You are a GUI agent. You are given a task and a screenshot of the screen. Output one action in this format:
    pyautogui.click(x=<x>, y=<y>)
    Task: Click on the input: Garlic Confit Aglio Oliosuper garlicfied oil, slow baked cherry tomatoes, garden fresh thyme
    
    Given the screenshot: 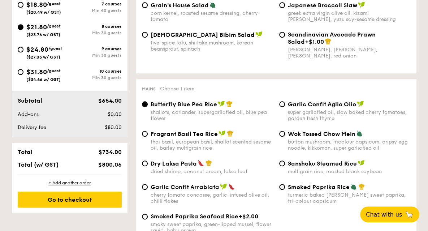 What is the action you would take?
    pyautogui.click(x=282, y=104)
    